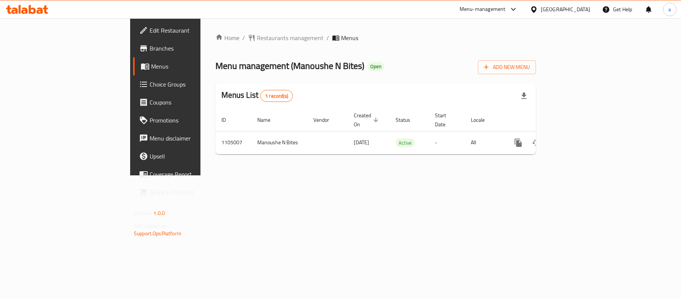  I want to click on a: Menus, so click(189, 66).